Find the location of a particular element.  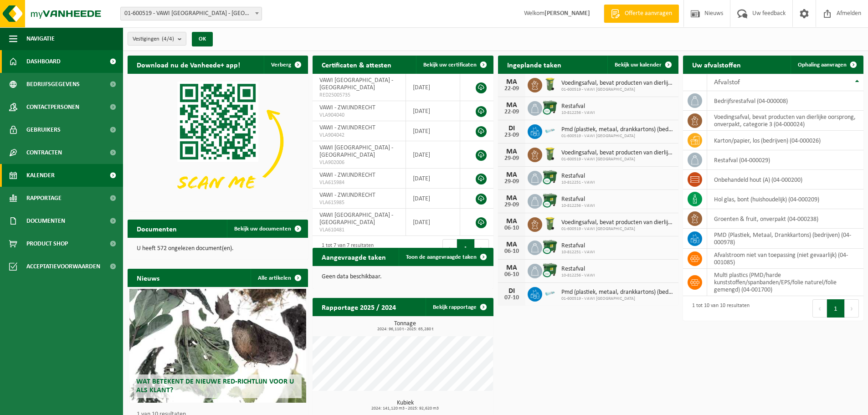

h2: Aangevraagde taken is located at coordinates (354, 257).